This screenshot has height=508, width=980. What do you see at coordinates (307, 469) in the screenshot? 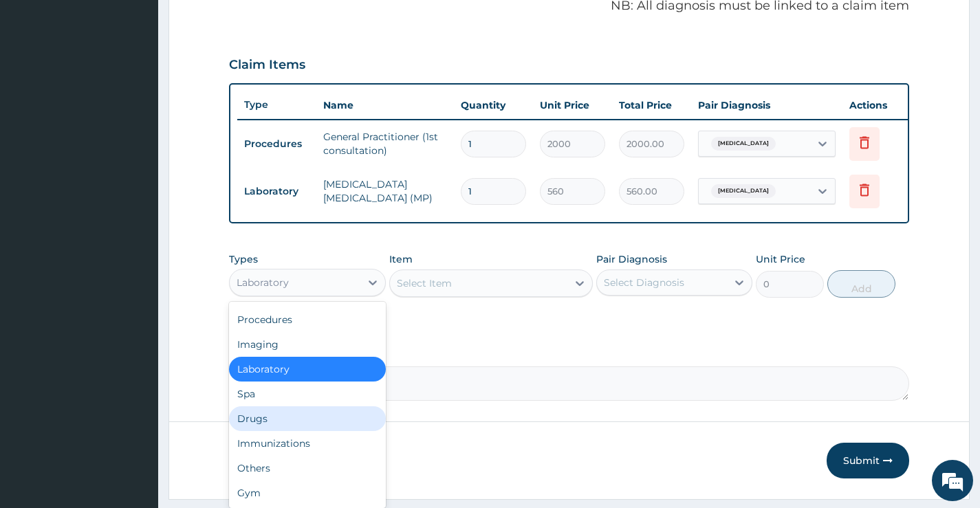
I see `div: Others` at bounding box center [307, 469].